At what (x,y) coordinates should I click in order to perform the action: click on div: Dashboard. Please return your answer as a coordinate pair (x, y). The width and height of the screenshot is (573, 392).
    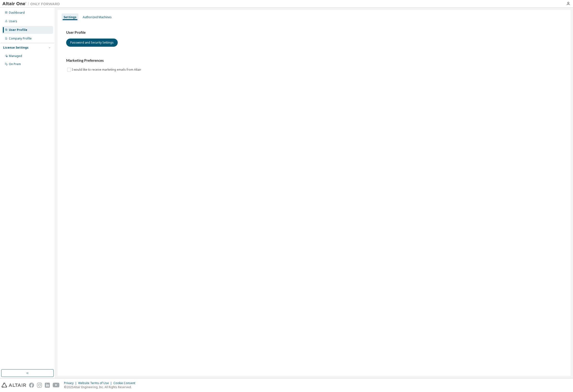
    Looking at the image, I should click on (17, 13).